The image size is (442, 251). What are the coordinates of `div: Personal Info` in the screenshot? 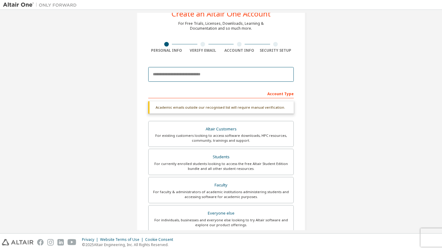 It's located at (166, 51).